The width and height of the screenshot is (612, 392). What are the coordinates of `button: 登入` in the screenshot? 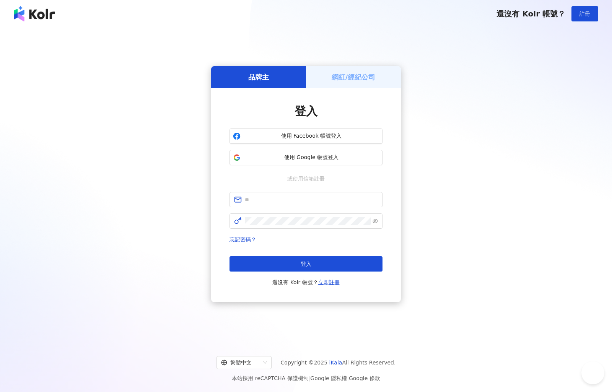 It's located at (306, 264).